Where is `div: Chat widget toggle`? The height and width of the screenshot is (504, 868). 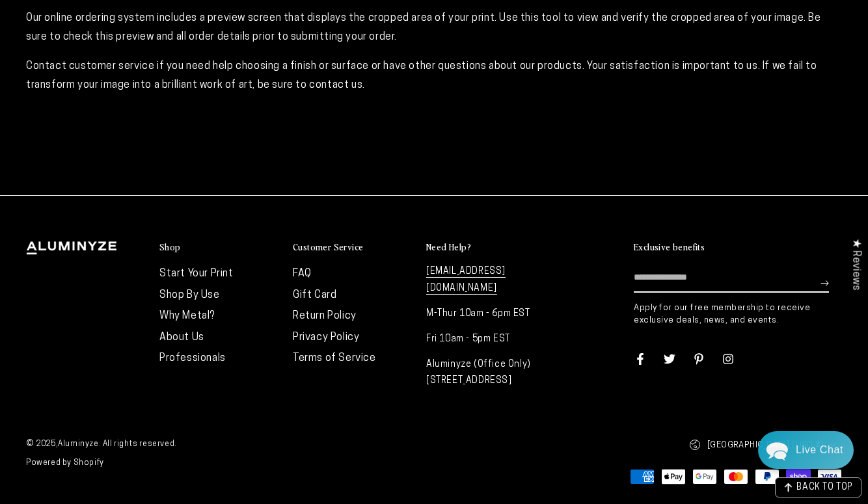 div: Chat widget toggle is located at coordinates (806, 450).